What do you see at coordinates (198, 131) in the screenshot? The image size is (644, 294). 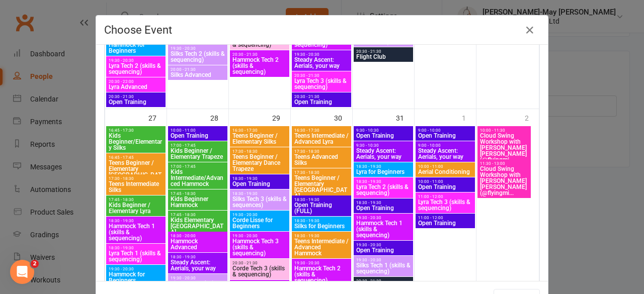 I see `span: 10:00 - 11:00` at bounding box center [198, 131].